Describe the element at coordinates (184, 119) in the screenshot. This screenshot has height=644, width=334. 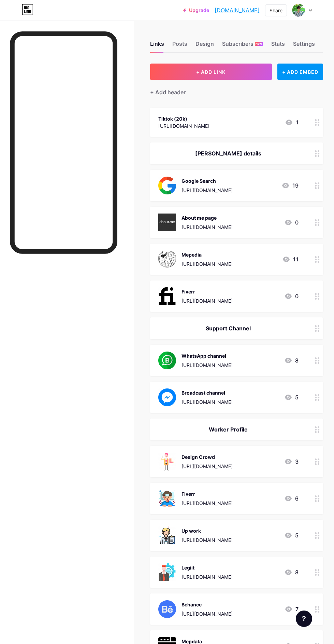
I see `div: Tiktok (20k)` at that location.